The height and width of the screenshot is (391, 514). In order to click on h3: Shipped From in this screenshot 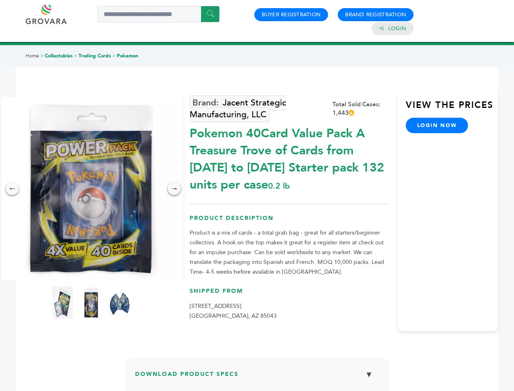, I will do `click(289, 294)`.